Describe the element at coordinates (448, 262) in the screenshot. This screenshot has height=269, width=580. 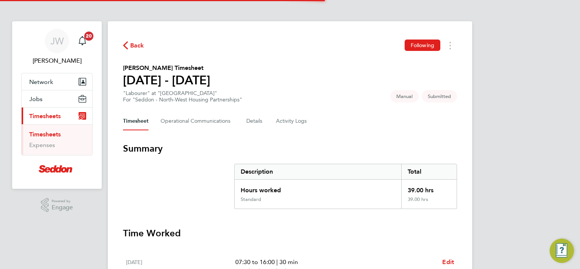
I see `a: Edit` at that location.